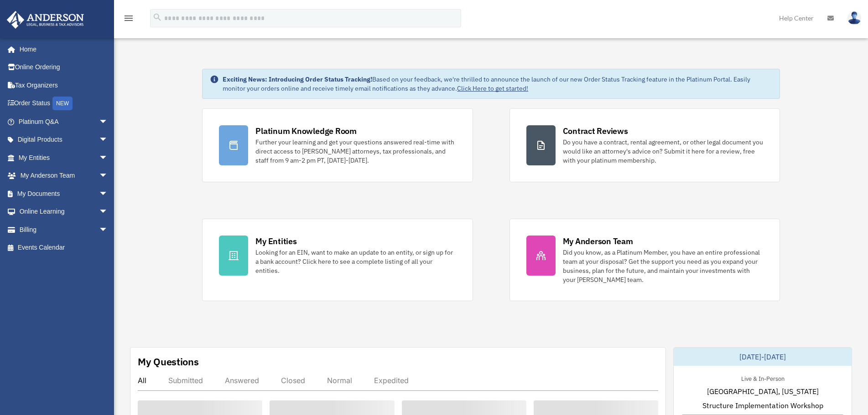  Describe the element at coordinates (129, 18) in the screenshot. I see `i: menu` at that location.